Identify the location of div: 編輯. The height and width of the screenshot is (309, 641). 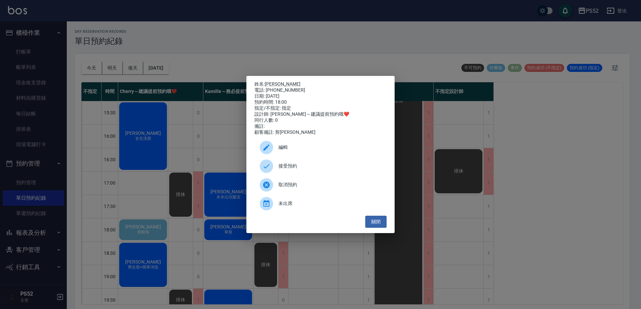
(321, 147).